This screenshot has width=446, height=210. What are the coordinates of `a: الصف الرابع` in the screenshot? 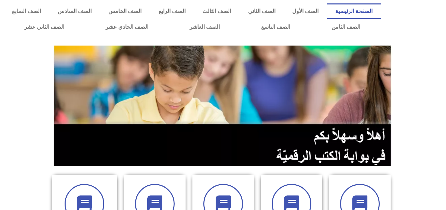 It's located at (172, 11).